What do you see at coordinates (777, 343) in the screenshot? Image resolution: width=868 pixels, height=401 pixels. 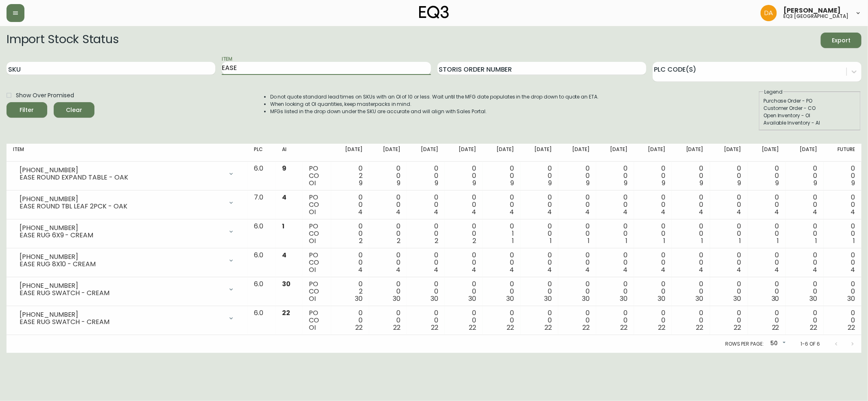 I see `div: 50` at bounding box center [777, 343].